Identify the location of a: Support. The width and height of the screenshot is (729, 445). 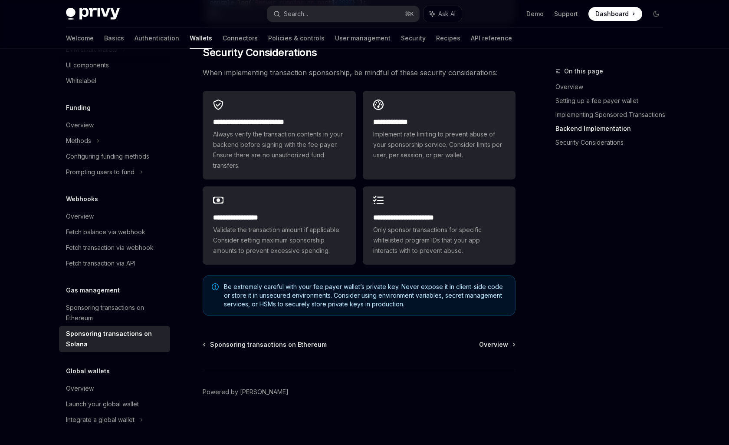
(566, 14).